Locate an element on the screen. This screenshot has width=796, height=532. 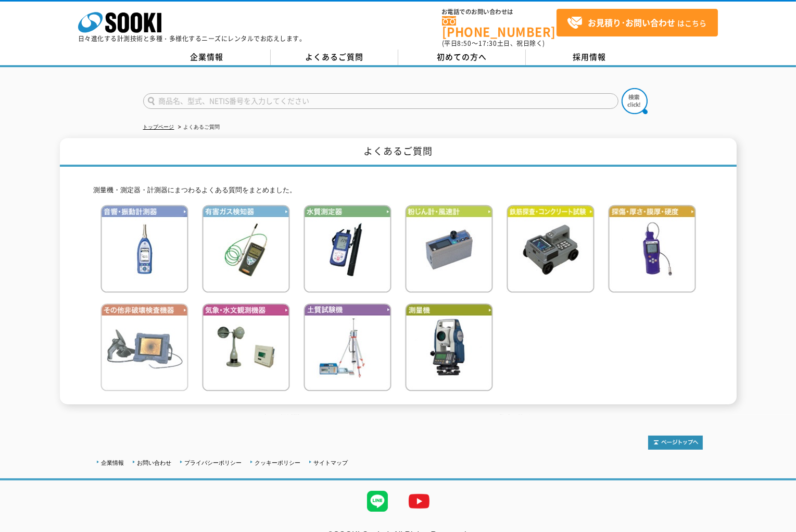
input: 商品名、型式、NETIS番号を入力してください is located at coordinates (381, 101).